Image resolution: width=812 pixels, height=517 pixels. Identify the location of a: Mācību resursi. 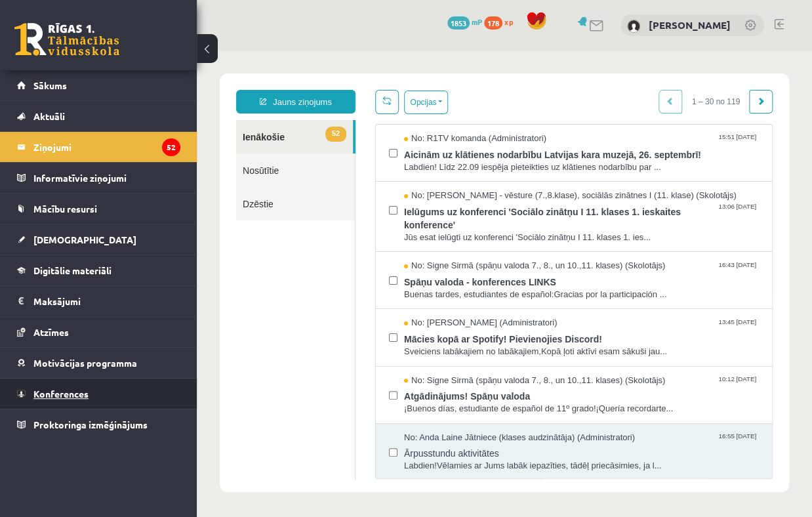
(98, 209).